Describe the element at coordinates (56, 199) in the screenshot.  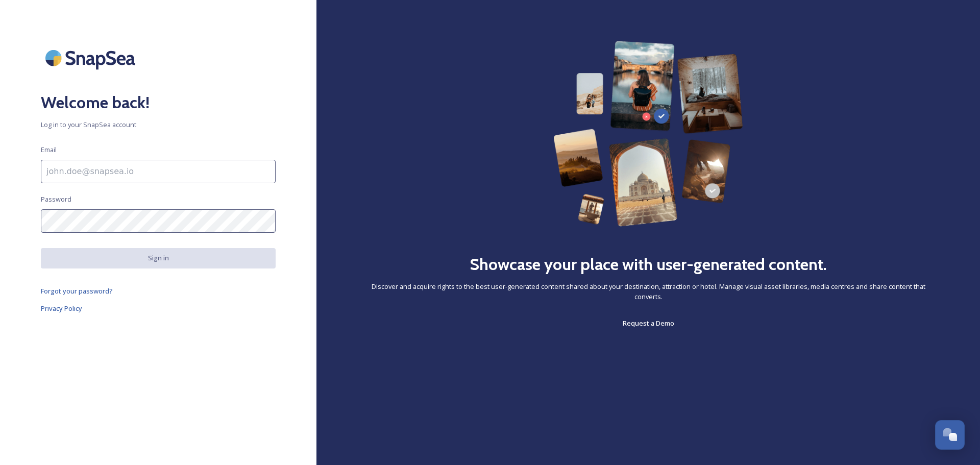
I see `span: Password` at that location.